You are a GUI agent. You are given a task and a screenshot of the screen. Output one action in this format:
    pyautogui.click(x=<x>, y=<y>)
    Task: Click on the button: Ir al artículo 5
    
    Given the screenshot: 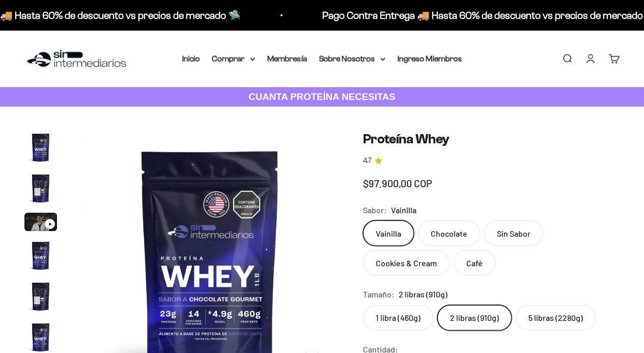 What is the action you would take?
    pyautogui.click(x=41, y=298)
    